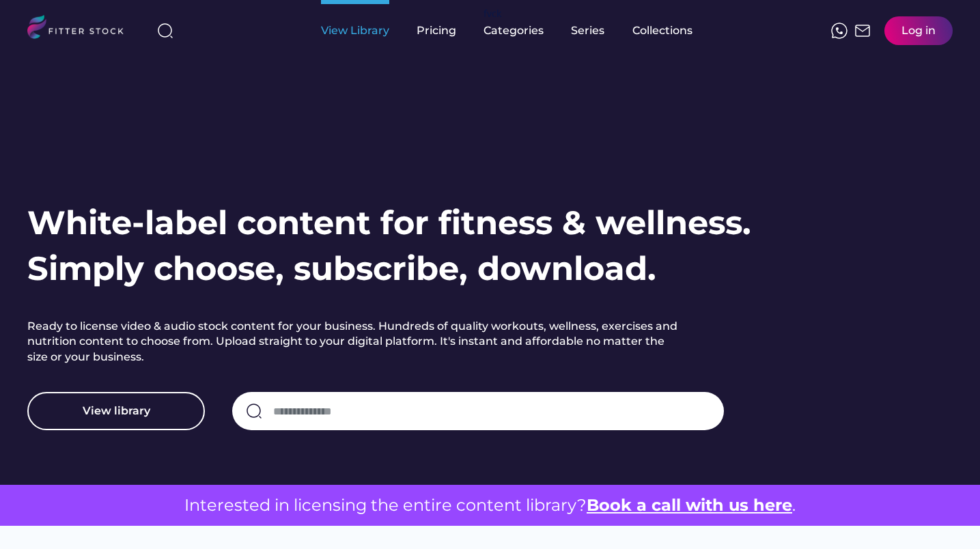 Image resolution: width=980 pixels, height=549 pixels. Describe the element at coordinates (919, 31) in the screenshot. I see `div: Log in` at that location.